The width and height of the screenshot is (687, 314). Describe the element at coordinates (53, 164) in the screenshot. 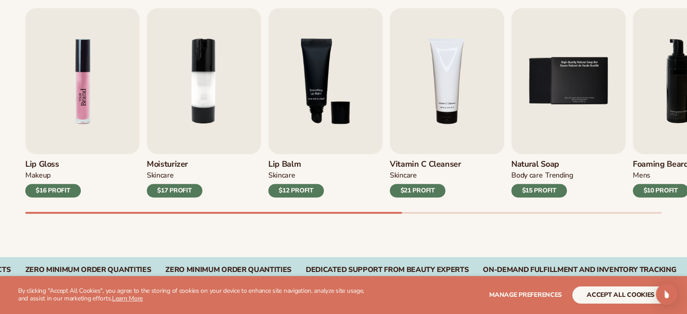

I see `h3: Lip Gloss` at that location.